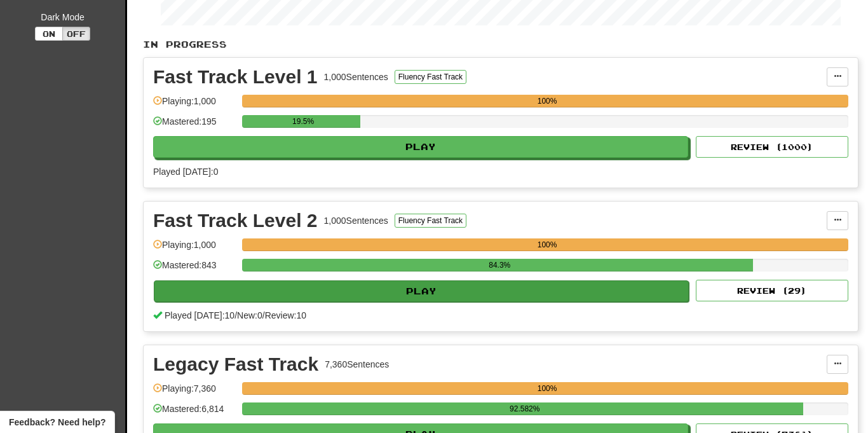 The height and width of the screenshot is (433, 868). What do you see at coordinates (194, 269) in the screenshot?
I see `div: Mastered: 843` at bounding box center [194, 269].